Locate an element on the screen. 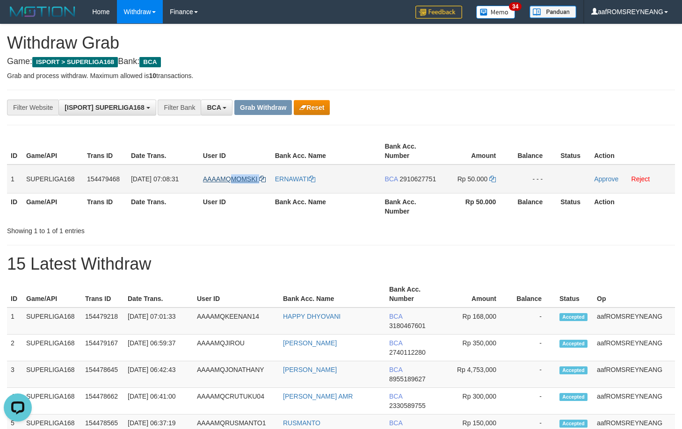 This screenshot has width=682, height=429. strong: 10 is located at coordinates (152, 76).